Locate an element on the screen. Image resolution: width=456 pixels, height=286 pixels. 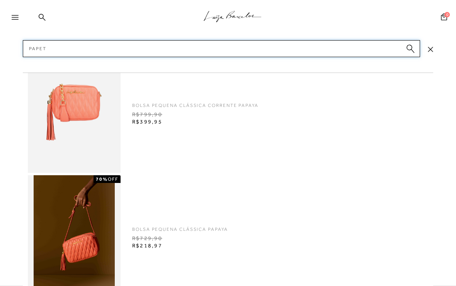
span: R$799,90 is located at coordinates (234, 115).